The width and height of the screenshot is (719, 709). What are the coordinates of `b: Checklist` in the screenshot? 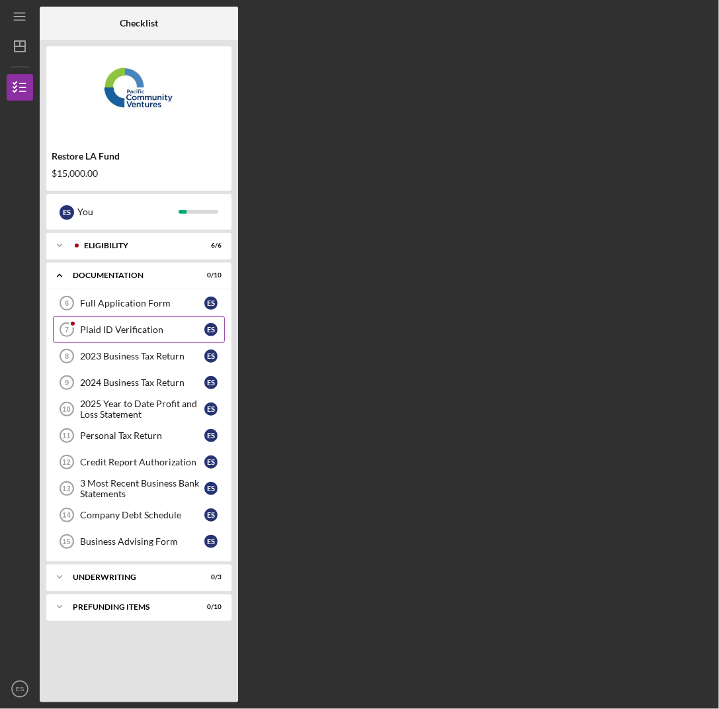 It's located at (139, 23).